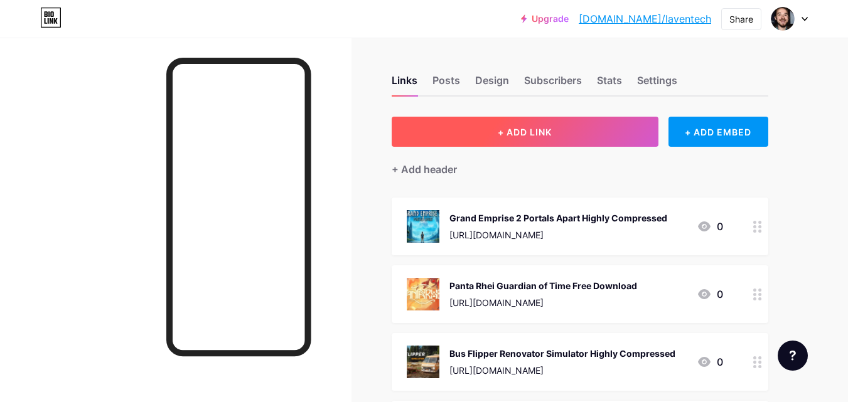 This screenshot has height=402, width=848. I want to click on div: Grand Emprise 2 Portals Apart Highly Compressed, so click(558, 218).